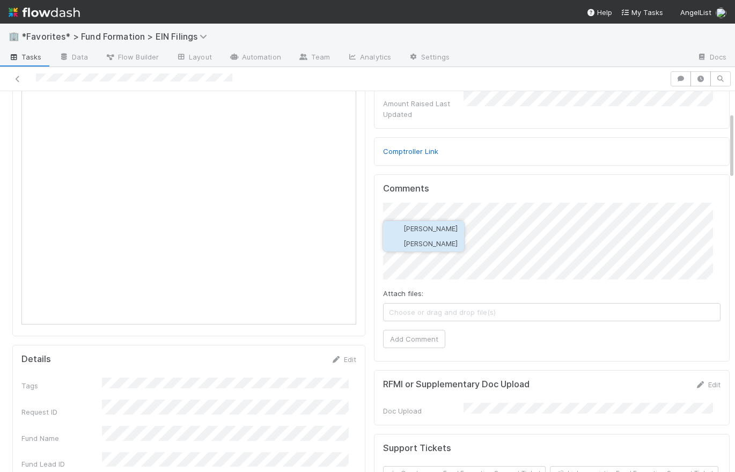 The image size is (735, 472). I want to click on img: avatar_d02a2cc9-4110-42ea-8259-e0e2573f4e82.png, so click(395, 228).